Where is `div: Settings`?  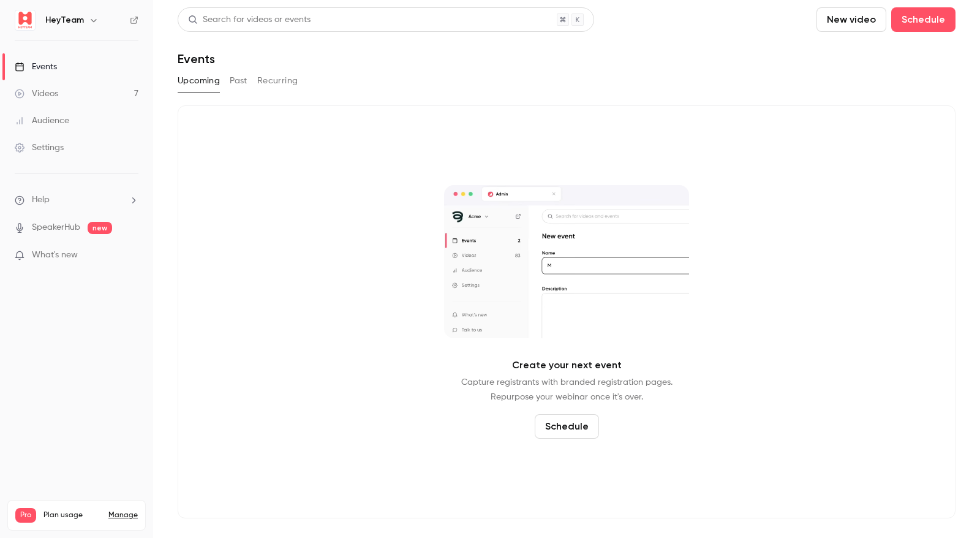
div: Settings is located at coordinates (39, 147).